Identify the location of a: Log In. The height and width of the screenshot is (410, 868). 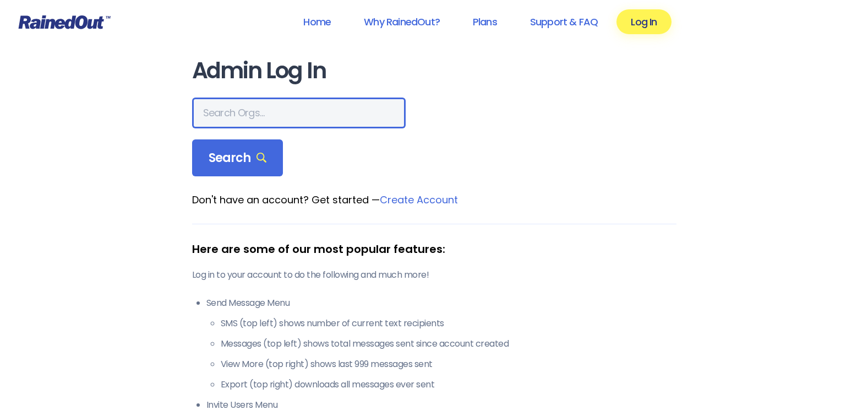
(643, 22).